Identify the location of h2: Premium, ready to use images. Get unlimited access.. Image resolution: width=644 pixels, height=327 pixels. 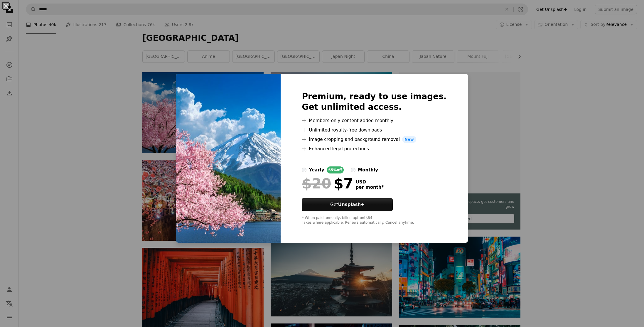
(374, 102).